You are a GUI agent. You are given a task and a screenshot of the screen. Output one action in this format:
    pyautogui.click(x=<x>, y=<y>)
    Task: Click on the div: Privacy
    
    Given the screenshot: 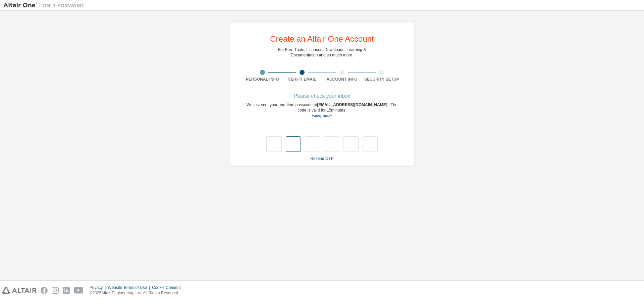 What is the action you would take?
    pyautogui.click(x=98, y=287)
    